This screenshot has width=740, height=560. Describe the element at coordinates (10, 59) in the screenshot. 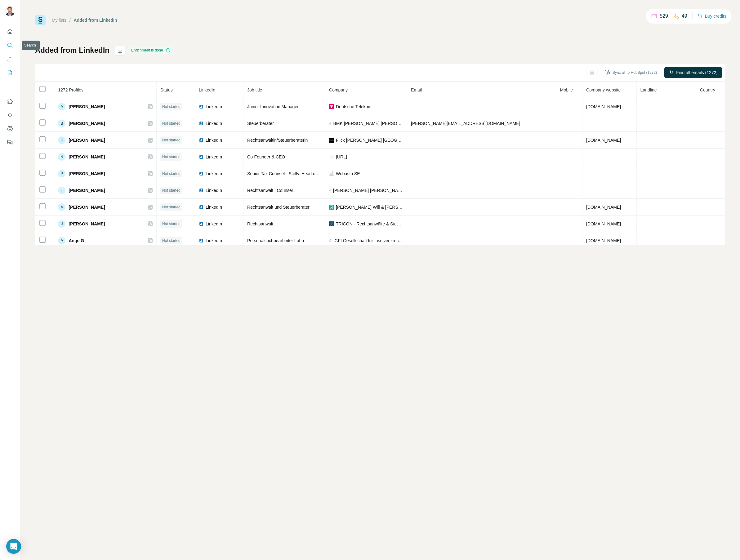

I see `button: Enrich CSV` at that location.